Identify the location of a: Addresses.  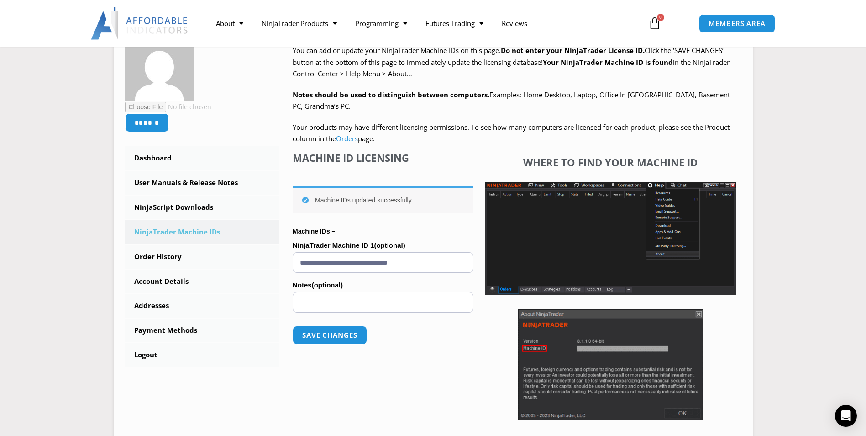
(202, 305).